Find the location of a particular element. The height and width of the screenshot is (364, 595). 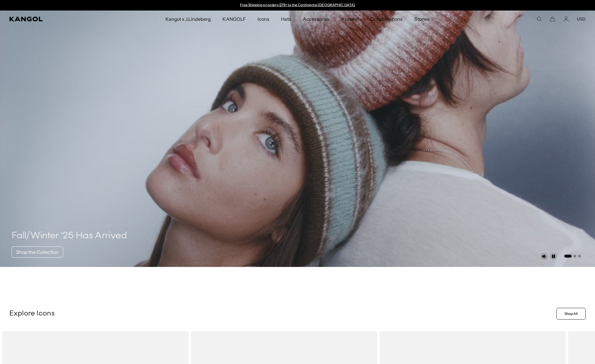

span: Stories is located at coordinates (422, 19).